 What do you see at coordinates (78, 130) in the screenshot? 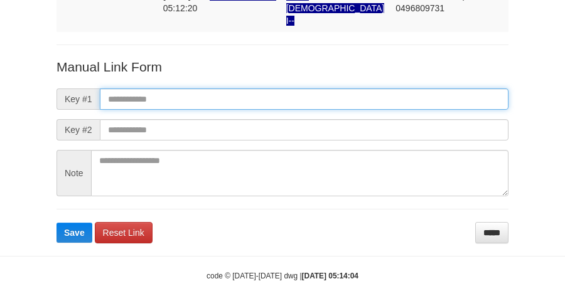
I see `span: Key #2` at bounding box center [78, 130].